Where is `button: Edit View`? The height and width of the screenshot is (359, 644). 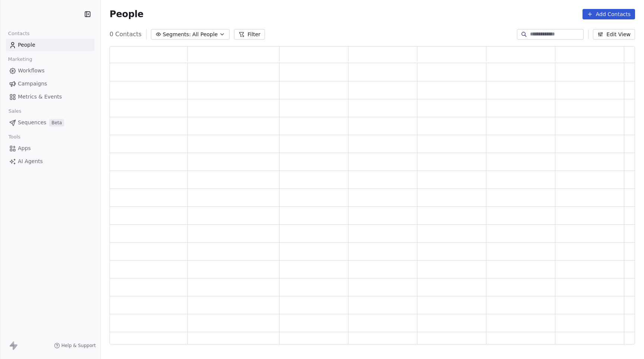
button: Edit View is located at coordinates (614, 34).